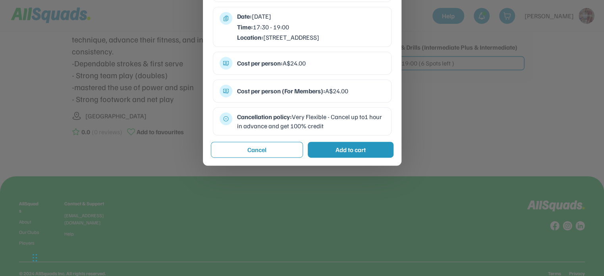 The image size is (604, 276). Describe the element at coordinates (311, 121) in the screenshot. I see `div: Very Flexible - Cancel up to1 hour in advance and get 100% credit` at that location.